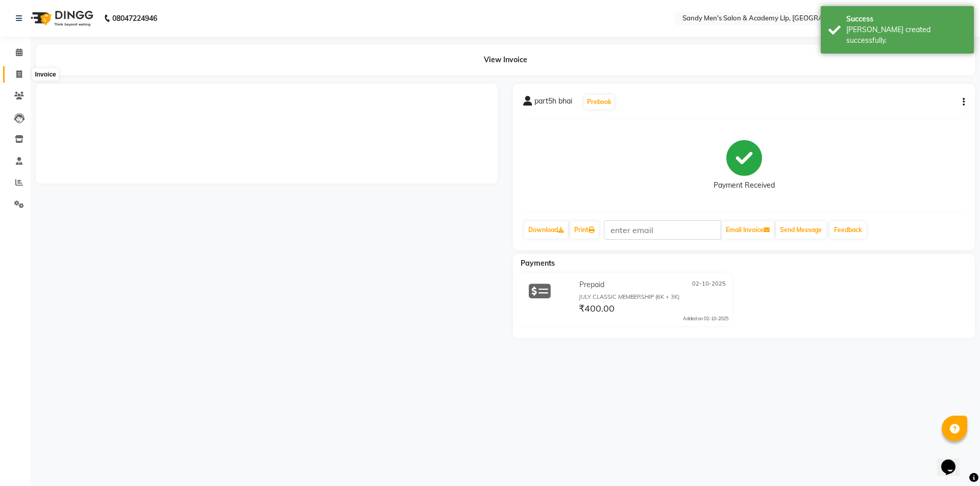  I want to click on div: Added on 02-10-2025, so click(705, 319).